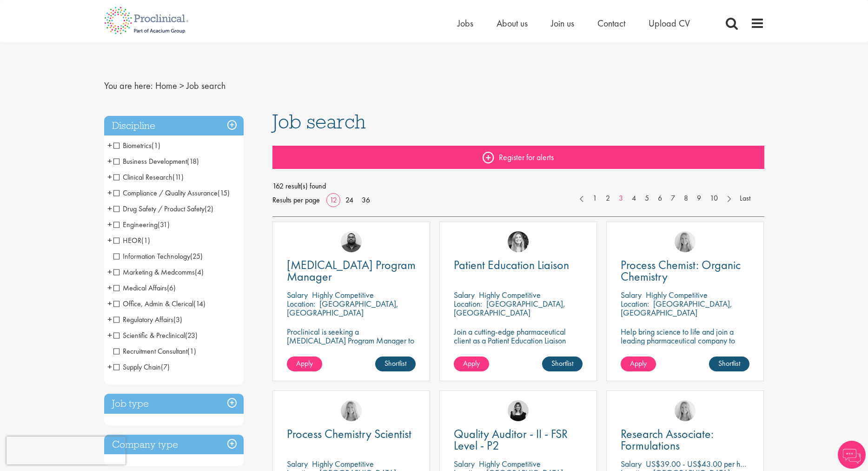 The image size is (868, 471). What do you see at coordinates (684, 411) in the screenshot?
I see `img: Shannon Briggs` at bounding box center [684, 411].